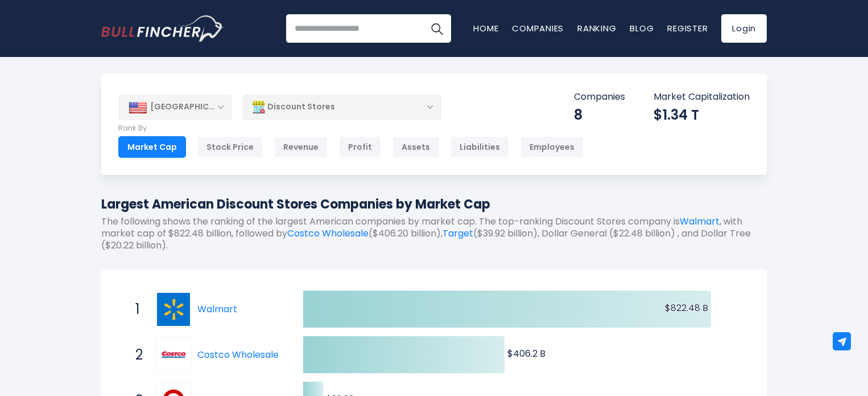 The image size is (868, 396). I want to click on div: $1.34 T, so click(701, 114).